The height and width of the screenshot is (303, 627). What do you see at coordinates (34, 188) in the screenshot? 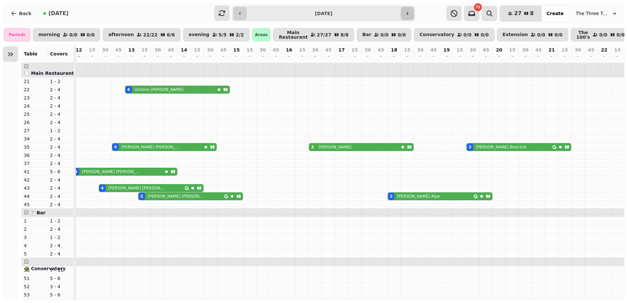
I see `p: 43` at bounding box center [34, 188].